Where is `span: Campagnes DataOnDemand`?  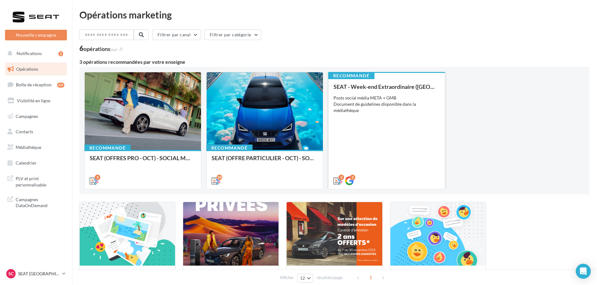
span: Campagnes DataOnDemand is located at coordinates (40, 201).